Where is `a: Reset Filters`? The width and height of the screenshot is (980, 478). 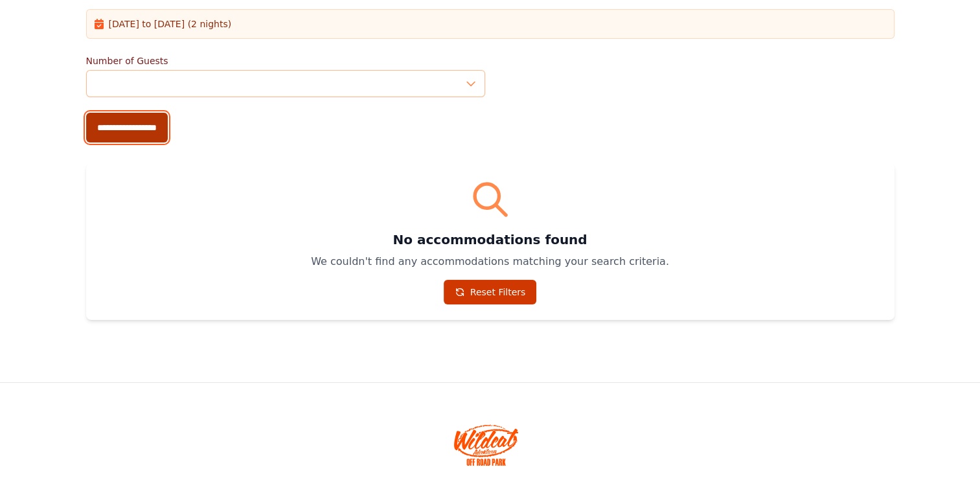
a: Reset Filters is located at coordinates (490, 292).